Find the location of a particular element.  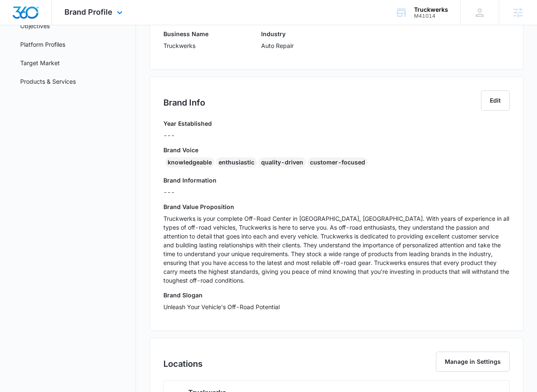

h2: Locations is located at coordinates (183, 364).